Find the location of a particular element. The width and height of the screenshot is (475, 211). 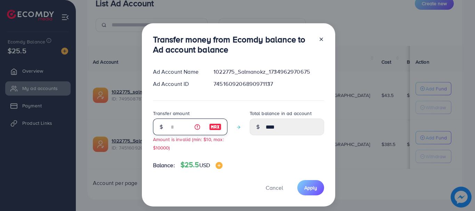

h4: $25.5 is located at coordinates (201, 165).